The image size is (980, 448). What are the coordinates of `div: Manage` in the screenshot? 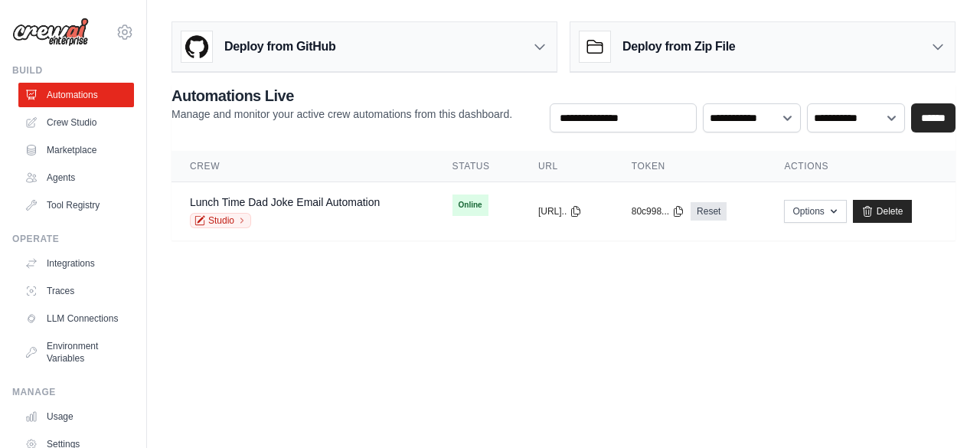 It's located at (72, 392).